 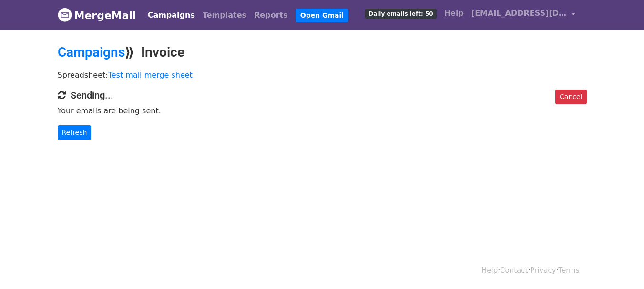 I want to click on h2: ⟫ Invoice, so click(x=322, y=52).